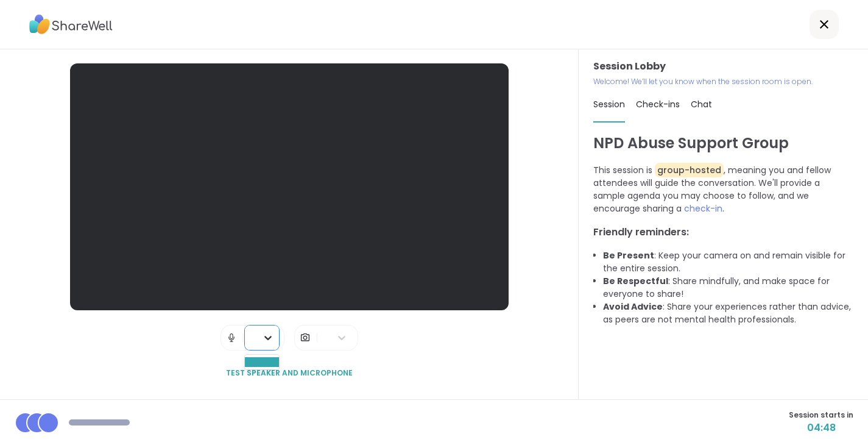 This screenshot has height=445, width=868. I want to click on span: Test speaker and microphone, so click(289, 373).